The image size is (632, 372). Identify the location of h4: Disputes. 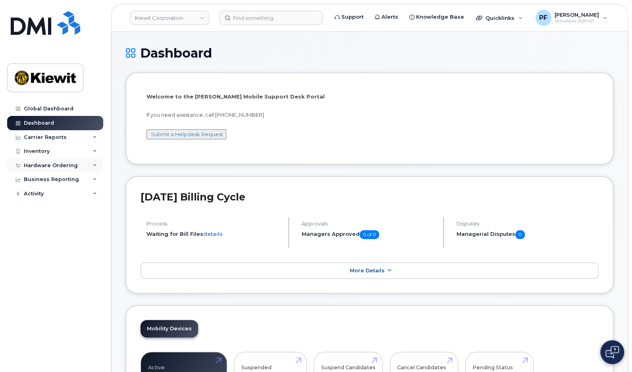
(528, 224).